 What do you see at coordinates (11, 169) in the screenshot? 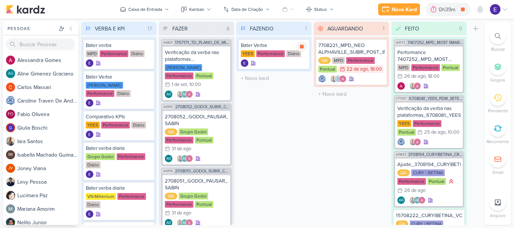
I see `p: JV` at bounding box center [11, 169].